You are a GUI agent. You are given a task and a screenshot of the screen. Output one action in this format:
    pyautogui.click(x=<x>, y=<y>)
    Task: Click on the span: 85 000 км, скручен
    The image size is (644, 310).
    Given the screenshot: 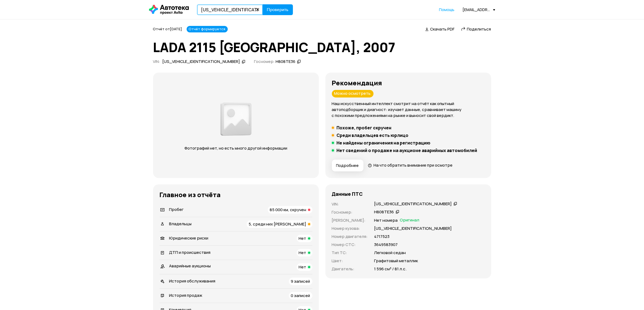 What is the action you would take?
    pyautogui.click(x=288, y=210)
    